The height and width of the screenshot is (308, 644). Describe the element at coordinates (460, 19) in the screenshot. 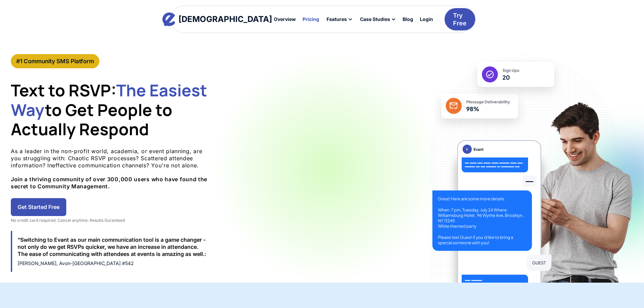

I see `div: Try Free` at that location.